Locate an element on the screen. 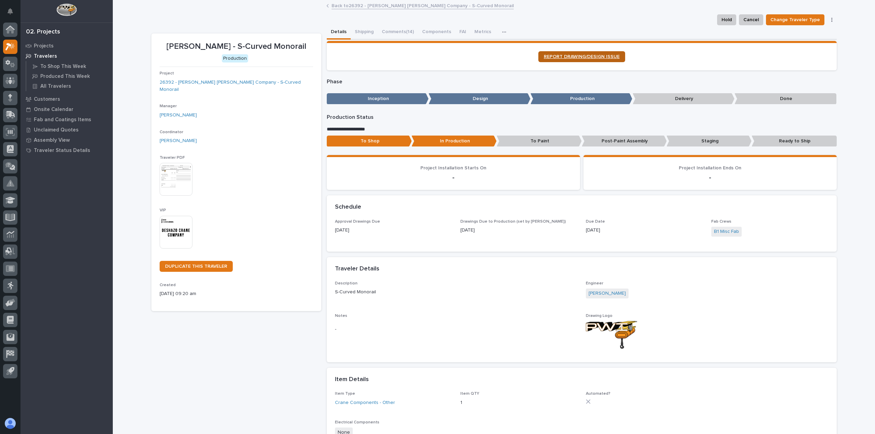 The width and height of the screenshot is (875, 434). a: Assembly View is located at coordinates (67, 140).